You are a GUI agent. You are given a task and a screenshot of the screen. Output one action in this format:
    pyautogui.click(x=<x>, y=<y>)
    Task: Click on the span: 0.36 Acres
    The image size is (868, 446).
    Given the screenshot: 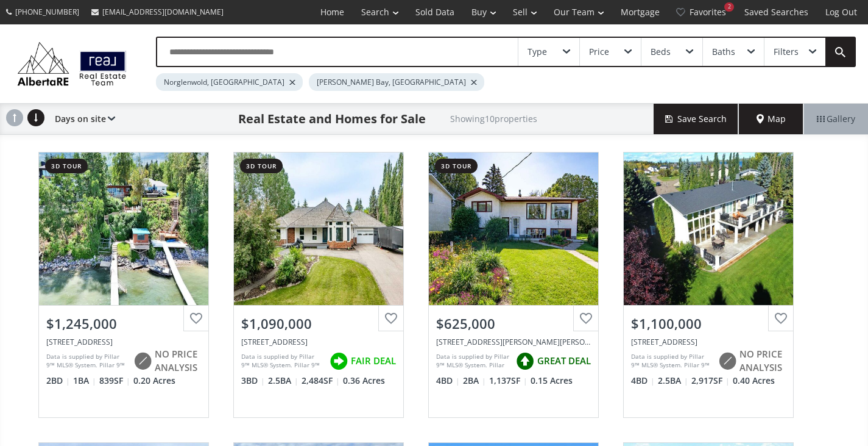 What is the action you would take?
    pyautogui.click(x=364, y=381)
    